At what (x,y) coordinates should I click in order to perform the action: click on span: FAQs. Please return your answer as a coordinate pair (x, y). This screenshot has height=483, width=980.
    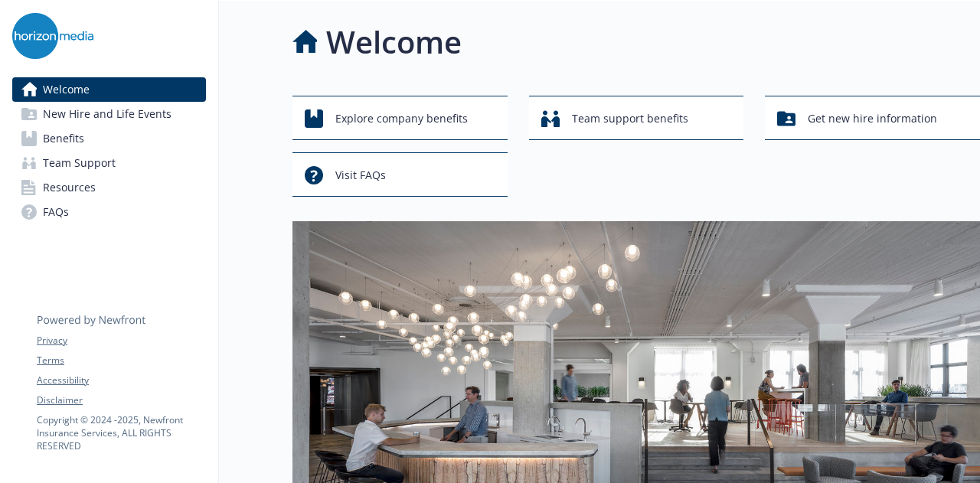
    Looking at the image, I should click on (56, 212).